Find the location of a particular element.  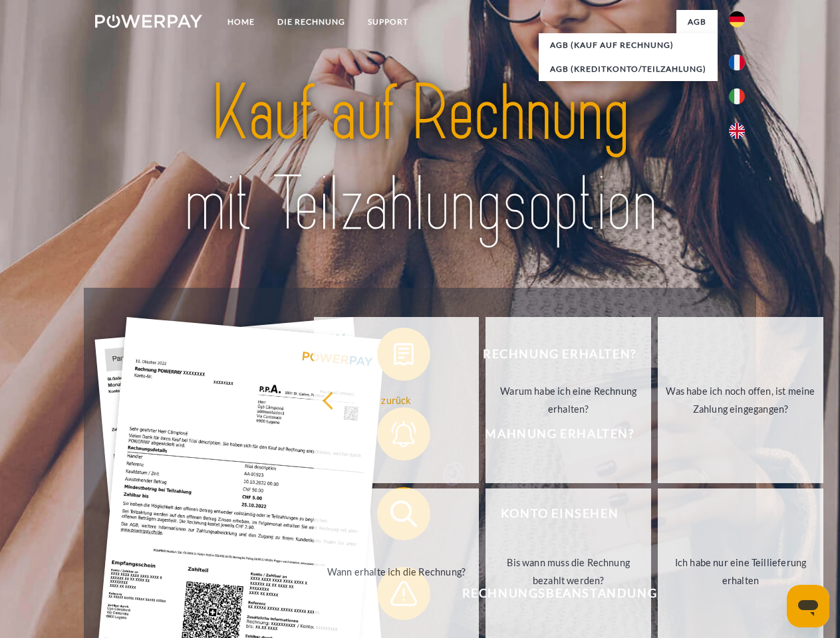

div: zurück is located at coordinates (396, 400).